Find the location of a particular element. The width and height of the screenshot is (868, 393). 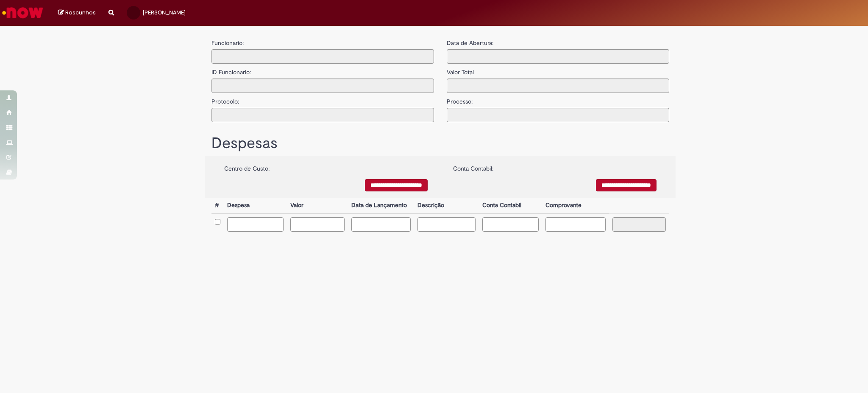

img: ServiceNow is located at coordinates (23, 12).